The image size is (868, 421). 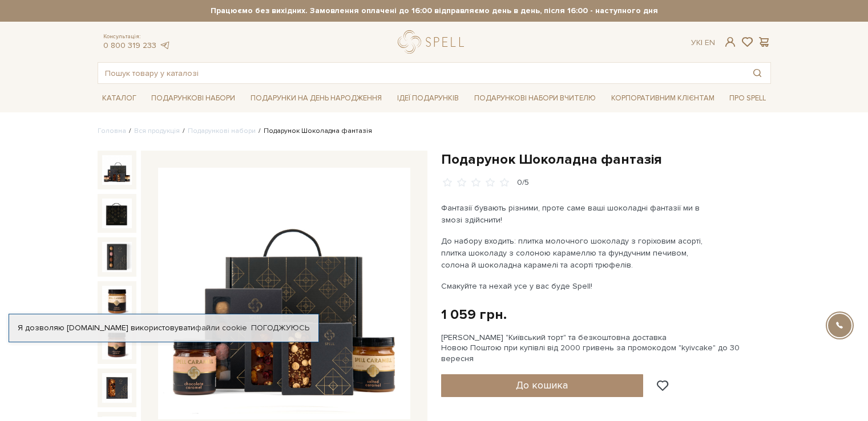 What do you see at coordinates (119, 98) in the screenshot?
I see `a: Каталог` at bounding box center [119, 98].